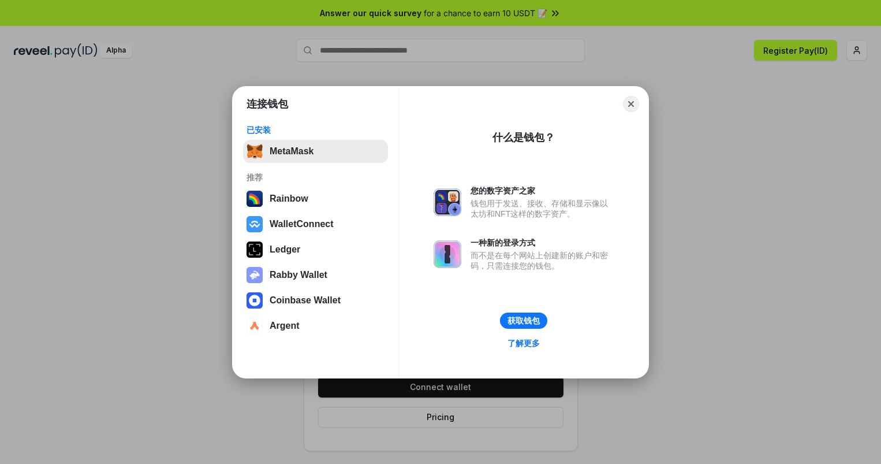  What do you see at coordinates (315, 224) in the screenshot?
I see `button: WalletConnect` at bounding box center [315, 224].